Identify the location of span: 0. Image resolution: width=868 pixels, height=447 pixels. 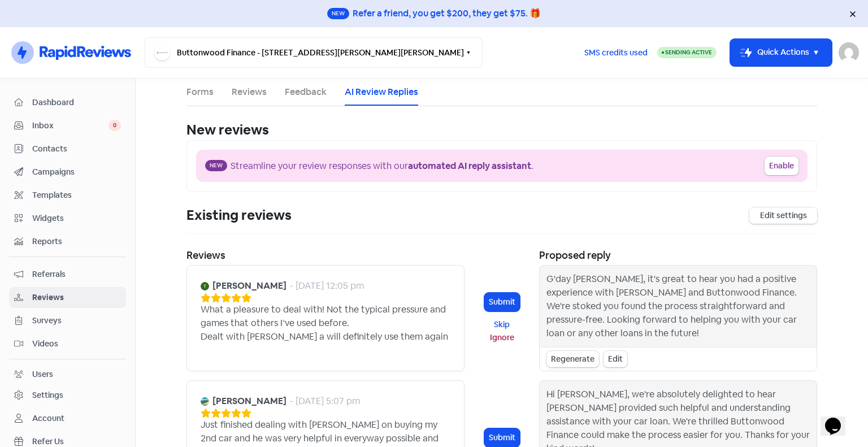
(115, 126).